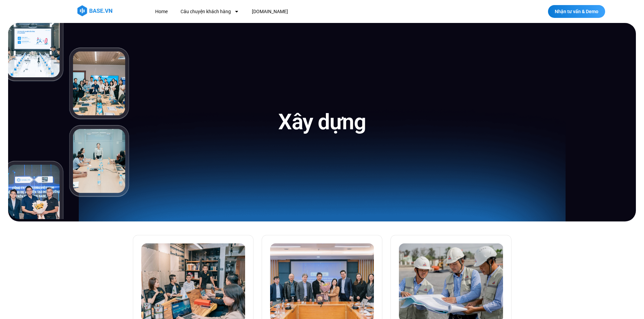 The image size is (644, 319). I want to click on h1: Xây dựng, so click(322, 122).